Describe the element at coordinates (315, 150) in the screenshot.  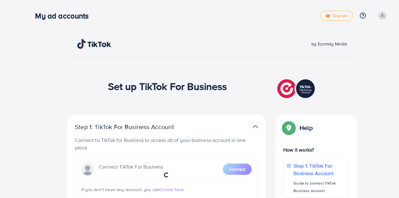
I see `p: How it works?` at that location.